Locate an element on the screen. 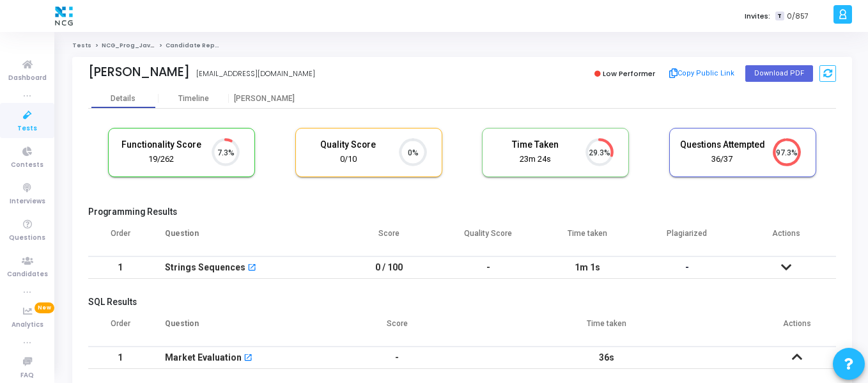 The height and width of the screenshot is (383, 868). div: Strings Sequences is located at coordinates (205, 267).